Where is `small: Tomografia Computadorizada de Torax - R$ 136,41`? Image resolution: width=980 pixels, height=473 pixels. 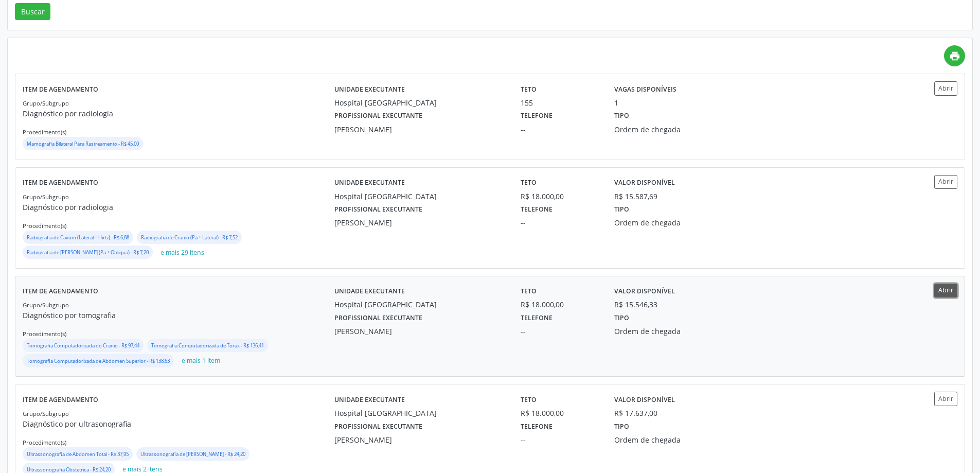 small: Tomografia Computadorizada de Torax - R$ 136,41 is located at coordinates (208, 345).